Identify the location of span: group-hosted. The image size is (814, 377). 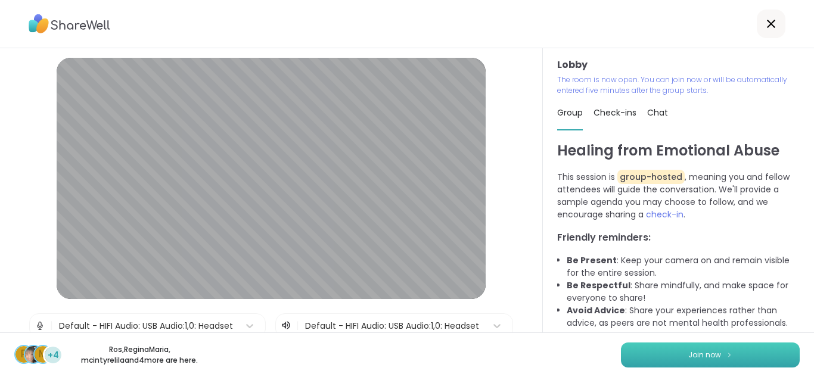
(651, 177).